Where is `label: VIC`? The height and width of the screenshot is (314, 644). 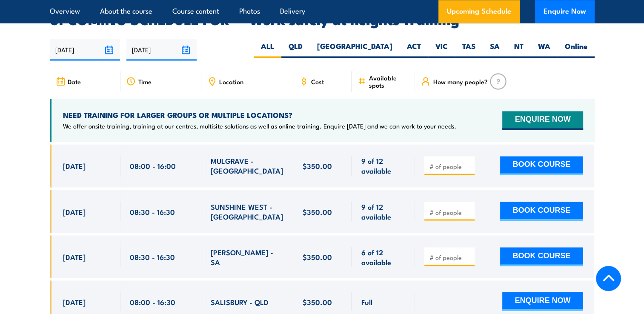 label: VIC is located at coordinates (442, 49).